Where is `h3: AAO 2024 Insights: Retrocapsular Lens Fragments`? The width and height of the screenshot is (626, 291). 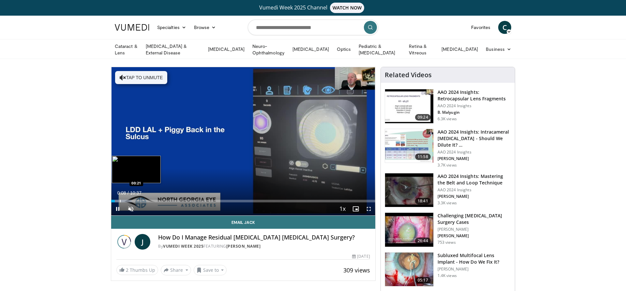 h3: AAO 2024 Insights: Retrocapsular Lens Fragments is located at coordinates (474, 96).